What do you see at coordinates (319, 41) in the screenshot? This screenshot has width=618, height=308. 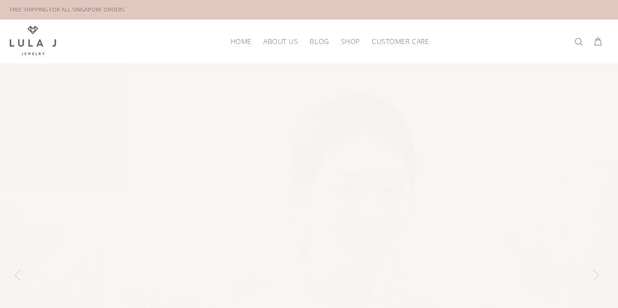 I see `span: Blog` at bounding box center [319, 41].